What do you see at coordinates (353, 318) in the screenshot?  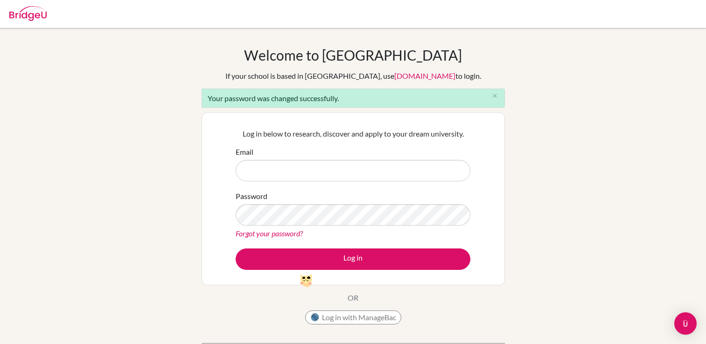 I see `button: Log in with ManageBac` at bounding box center [353, 318].